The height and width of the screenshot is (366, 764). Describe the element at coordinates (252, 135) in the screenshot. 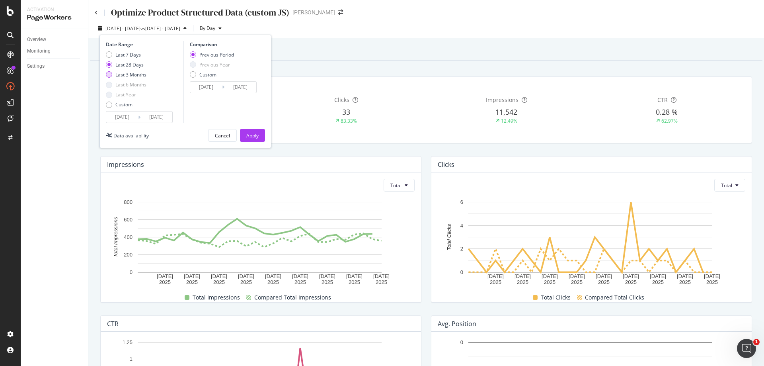

I see `button: Apply` at that location.